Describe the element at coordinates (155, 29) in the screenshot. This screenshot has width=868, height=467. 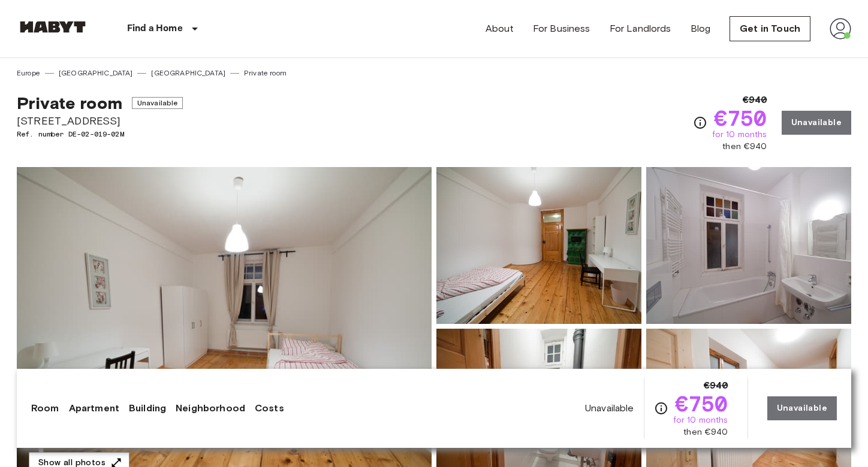
I see `p: Find a Home` at that location.